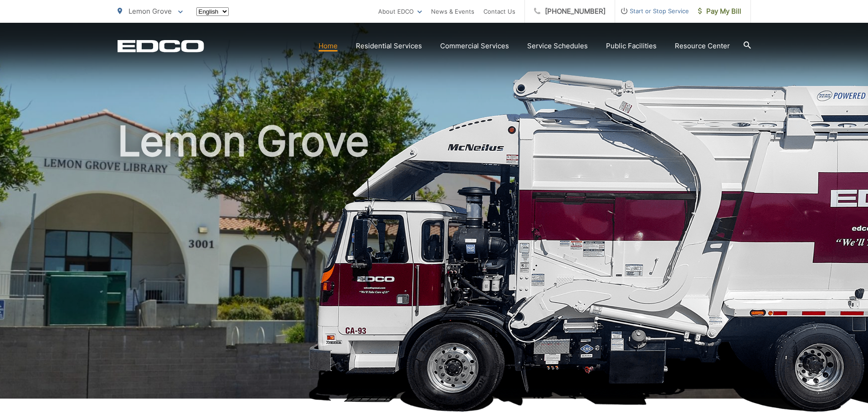 The image size is (868, 415). Describe the element at coordinates (212, 11) in the screenshot. I see `select: Select a language` at that location.